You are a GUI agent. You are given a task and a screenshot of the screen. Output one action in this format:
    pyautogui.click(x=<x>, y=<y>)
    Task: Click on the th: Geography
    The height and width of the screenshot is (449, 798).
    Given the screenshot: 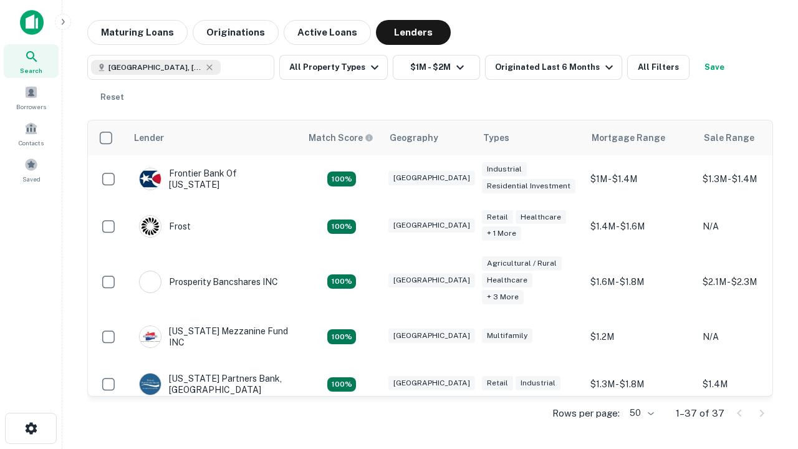 What is the action you would take?
    pyautogui.click(x=429, y=138)
    